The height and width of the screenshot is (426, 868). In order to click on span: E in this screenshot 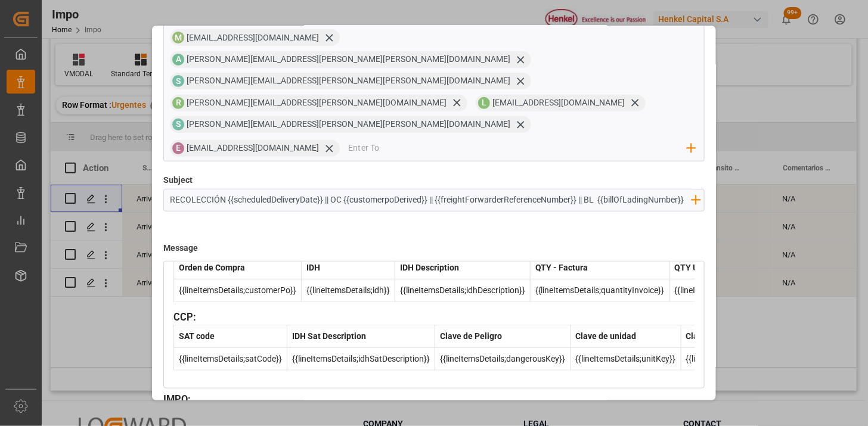, I will do `click(178, 148)`.